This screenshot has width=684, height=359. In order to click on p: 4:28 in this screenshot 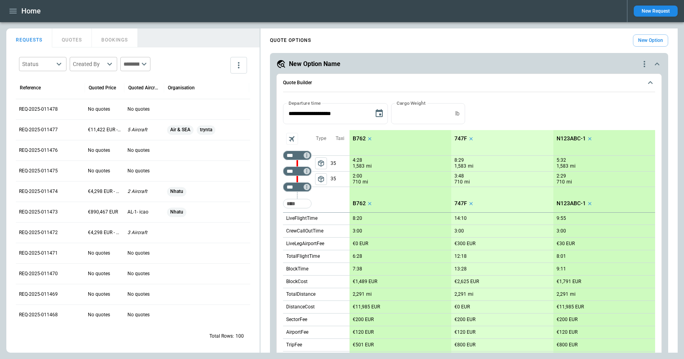, I will do `click(357, 160)`.